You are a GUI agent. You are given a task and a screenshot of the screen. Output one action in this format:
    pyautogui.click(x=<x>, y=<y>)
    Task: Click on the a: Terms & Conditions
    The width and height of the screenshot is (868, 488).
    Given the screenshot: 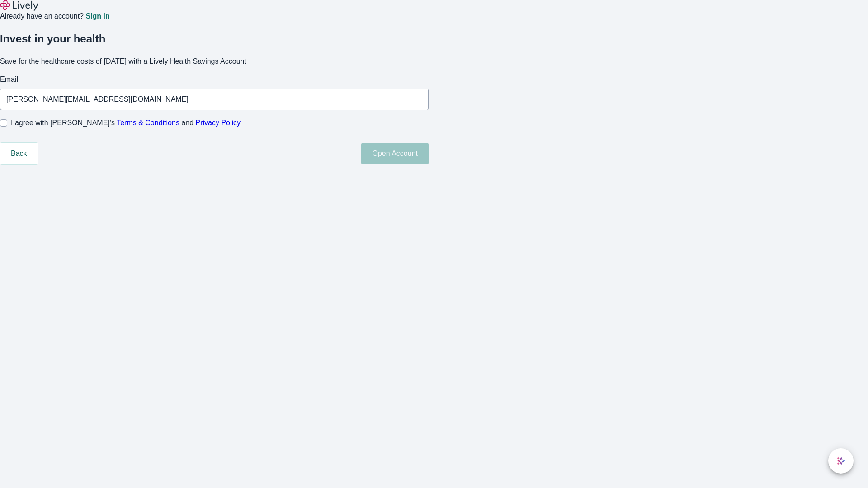 What is the action you would take?
    pyautogui.click(x=148, y=123)
    